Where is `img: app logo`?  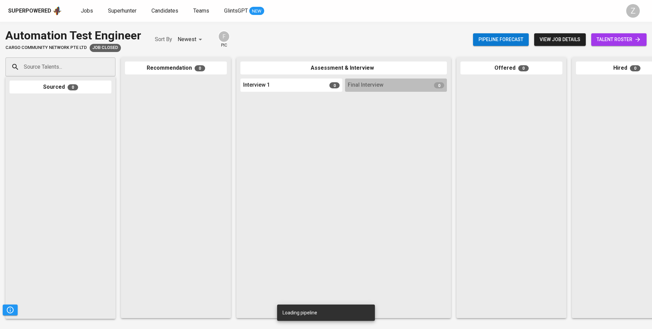
img: app logo is located at coordinates (57, 11).